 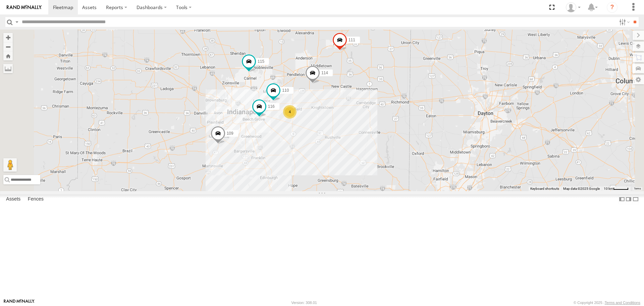 What do you see at coordinates (286, 90) in the screenshot?
I see `span: 110` at bounding box center [286, 90].